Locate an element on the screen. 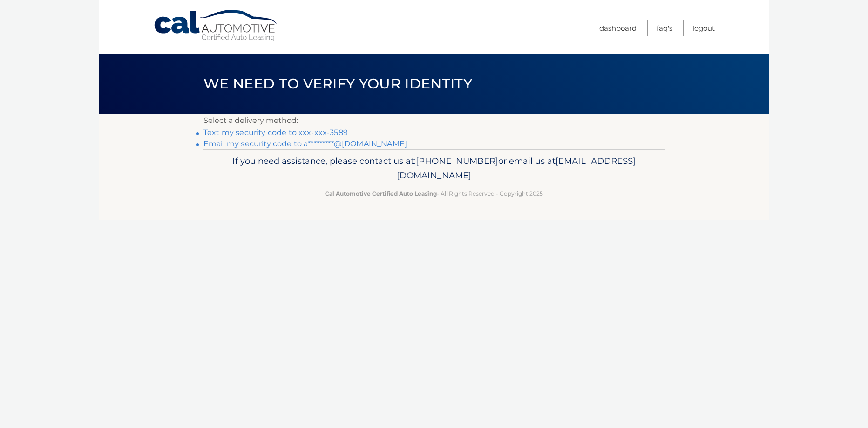  p: - All Rights Reserved - Copyright 2025 is located at coordinates (434, 193).